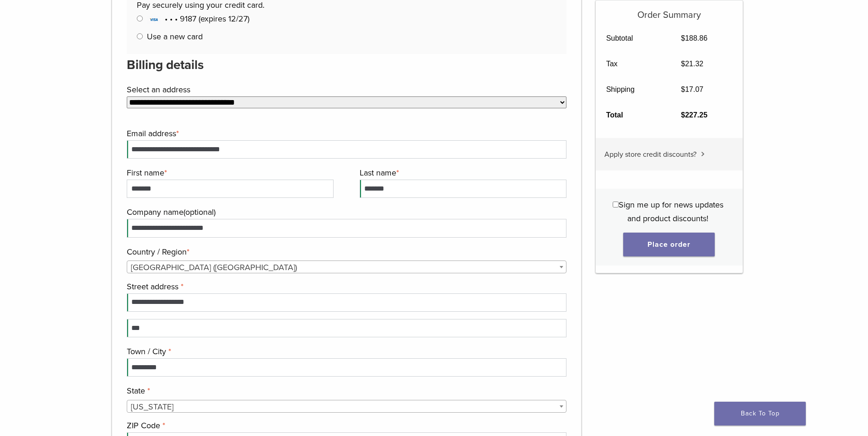 The image size is (868, 436). I want to click on label: Country / Region, so click(346, 252).